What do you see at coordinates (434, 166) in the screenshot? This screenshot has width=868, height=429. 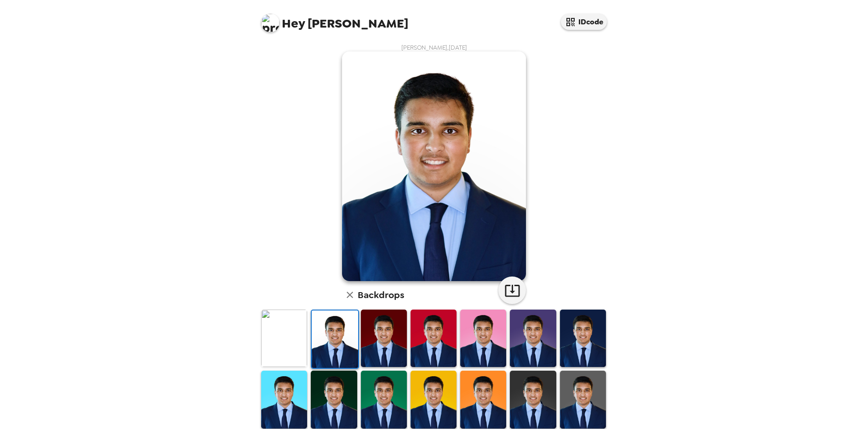 I see `img: user` at bounding box center [434, 166].